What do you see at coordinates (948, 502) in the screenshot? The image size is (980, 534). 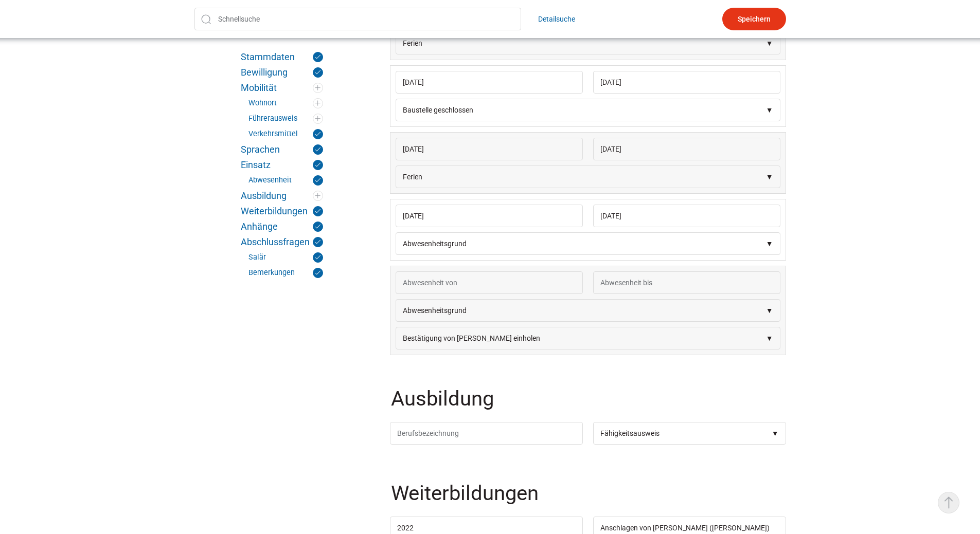 I see `a: ▵ Nach oben` at bounding box center [948, 502].